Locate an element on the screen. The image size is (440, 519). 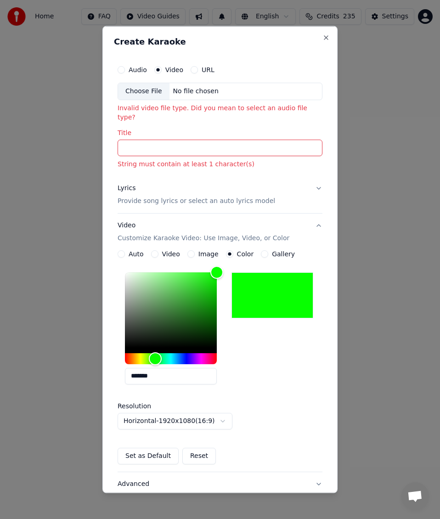
button: Advanced is located at coordinates (220, 484).